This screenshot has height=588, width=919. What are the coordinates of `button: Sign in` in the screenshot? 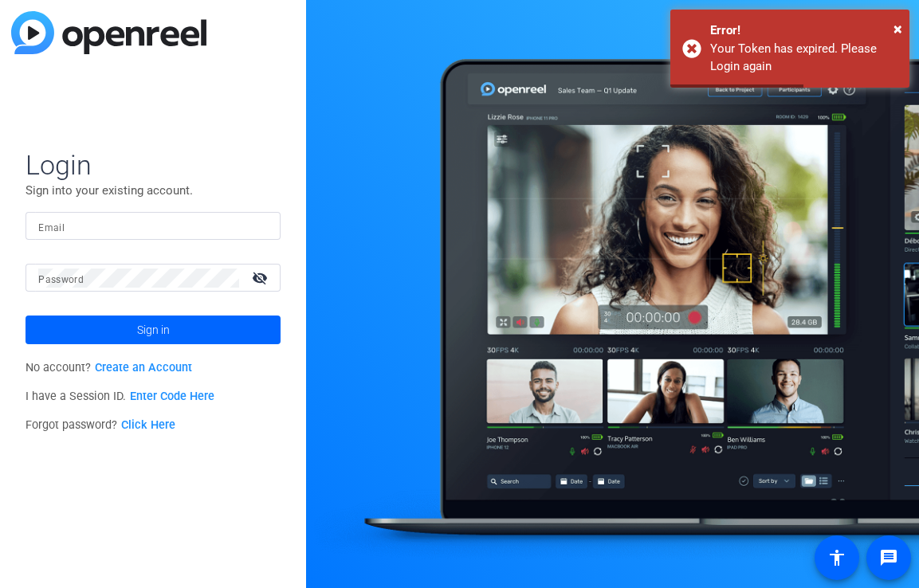 It's located at (153, 329).